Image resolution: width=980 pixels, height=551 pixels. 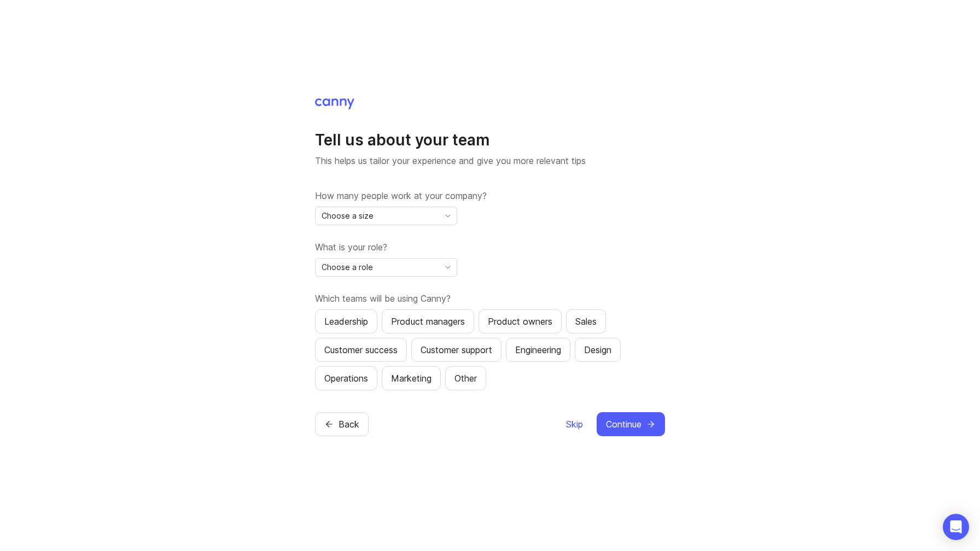 I want to click on div: Customer success, so click(x=361, y=350).